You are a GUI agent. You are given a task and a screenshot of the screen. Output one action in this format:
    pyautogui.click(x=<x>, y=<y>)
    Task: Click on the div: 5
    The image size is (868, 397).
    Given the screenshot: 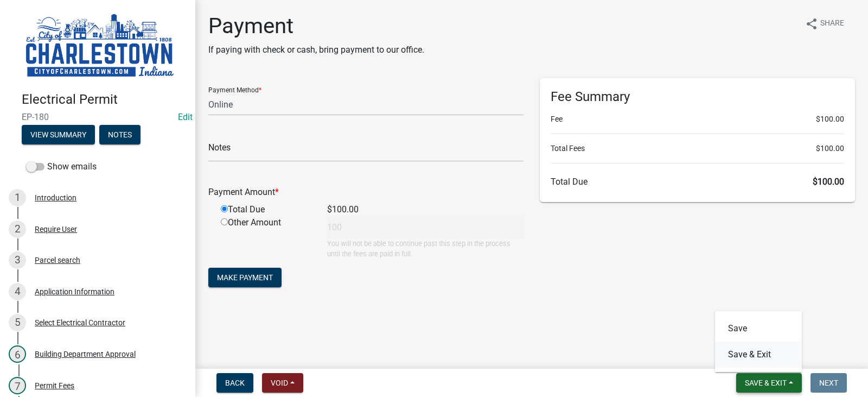 What is the action you would take?
    pyautogui.click(x=17, y=323)
    